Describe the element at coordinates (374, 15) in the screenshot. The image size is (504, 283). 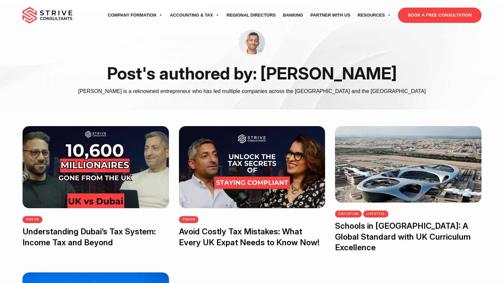
I see `a: Resources` at that location.